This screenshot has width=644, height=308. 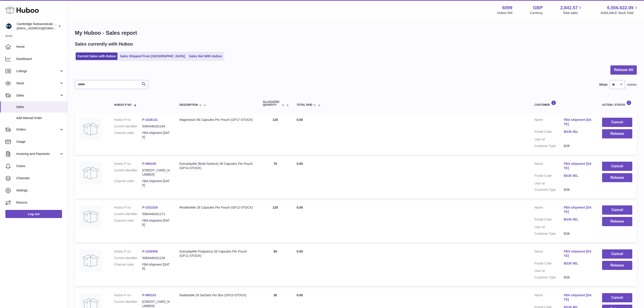 I want to click on span: AVAILABLE Stock Total, so click(x=619, y=13).